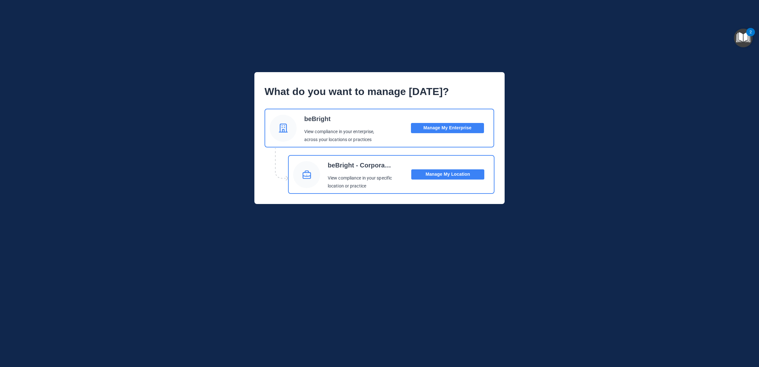 Image resolution: width=759 pixels, height=367 pixels. What do you see at coordinates (750, 36) in the screenshot?
I see `div: 2` at bounding box center [750, 36].